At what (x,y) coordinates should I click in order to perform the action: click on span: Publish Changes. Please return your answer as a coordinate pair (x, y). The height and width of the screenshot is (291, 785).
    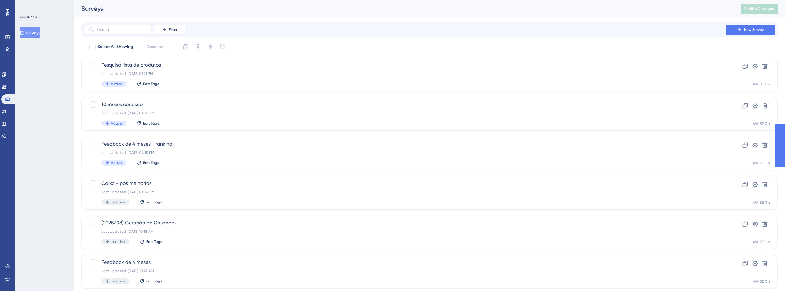
    Looking at the image, I should click on (759, 9).